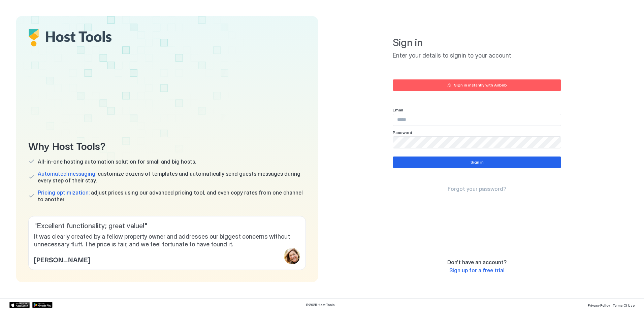 This screenshot has height=311, width=644. I want to click on div: App Store, so click(19, 305).